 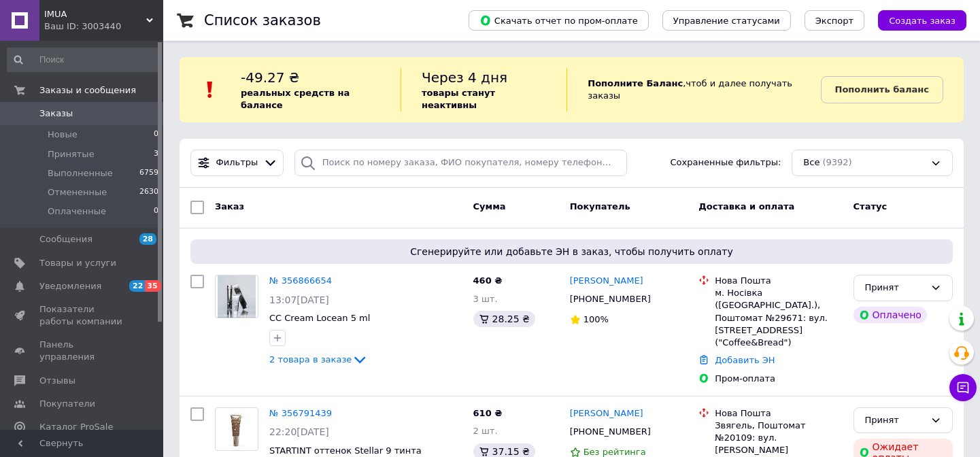 What do you see at coordinates (66, 239) in the screenshot?
I see `span: Сообщения` at bounding box center [66, 239].